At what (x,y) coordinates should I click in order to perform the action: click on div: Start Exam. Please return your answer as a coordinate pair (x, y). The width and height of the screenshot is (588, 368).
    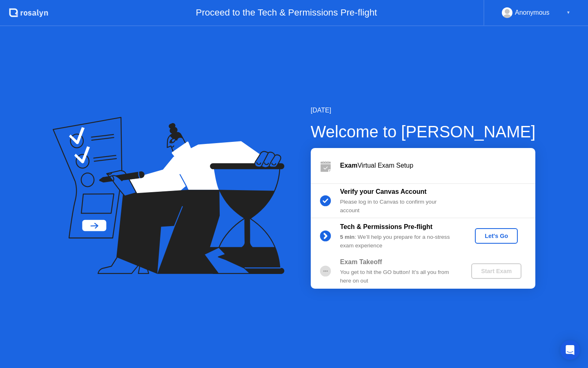
    Looking at the image, I should click on (496, 271).